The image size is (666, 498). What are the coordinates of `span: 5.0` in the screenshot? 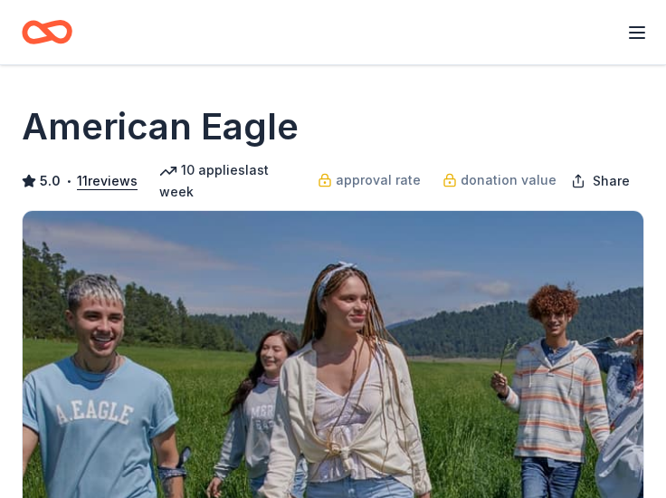 It's located at (50, 181).